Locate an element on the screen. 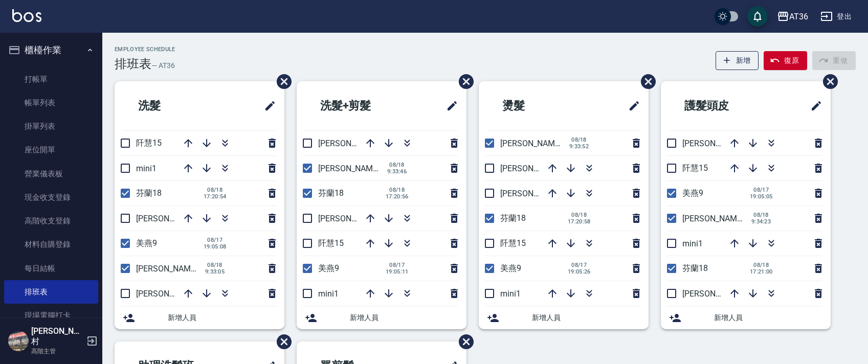 The height and width of the screenshot is (364, 868). h2: 護髮頭皮 is located at coordinates (722, 106).